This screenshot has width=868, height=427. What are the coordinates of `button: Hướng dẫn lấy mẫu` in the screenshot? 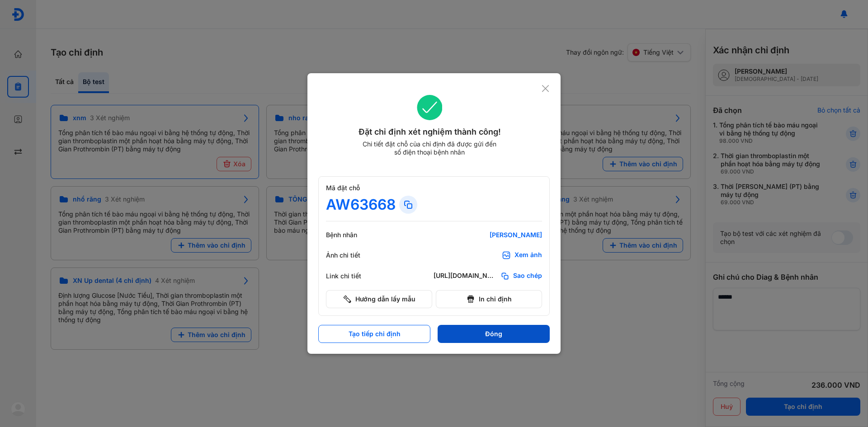 It's located at (379, 299).